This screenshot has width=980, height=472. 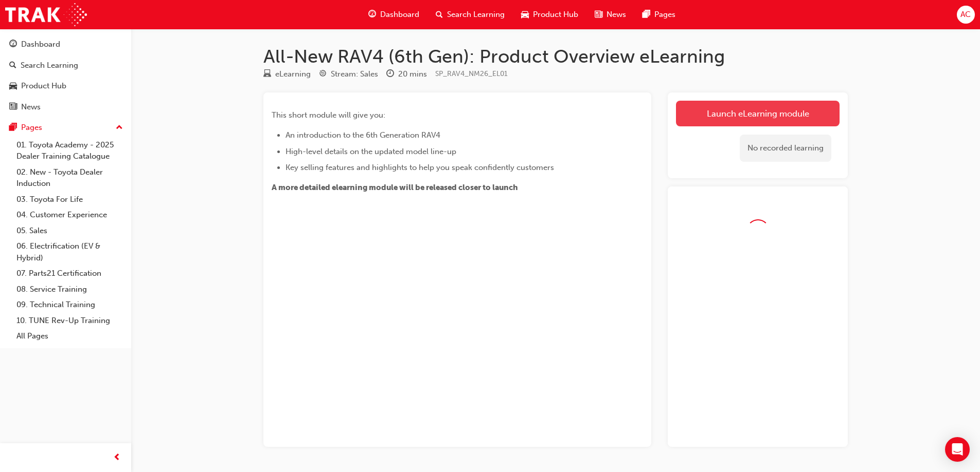 What do you see at coordinates (556, 57) in the screenshot?
I see `h1: All-New RAV4 (6th Gen): Product Overview eLearning` at bounding box center [556, 57].